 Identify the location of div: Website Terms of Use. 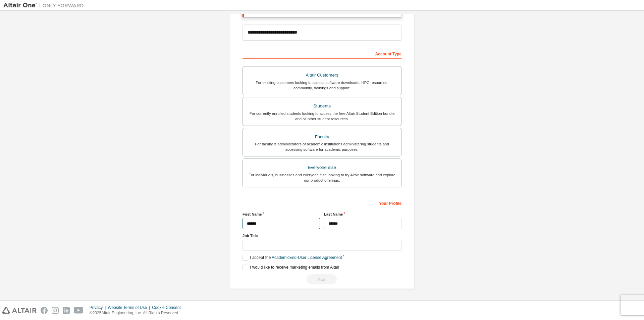
(130, 308).